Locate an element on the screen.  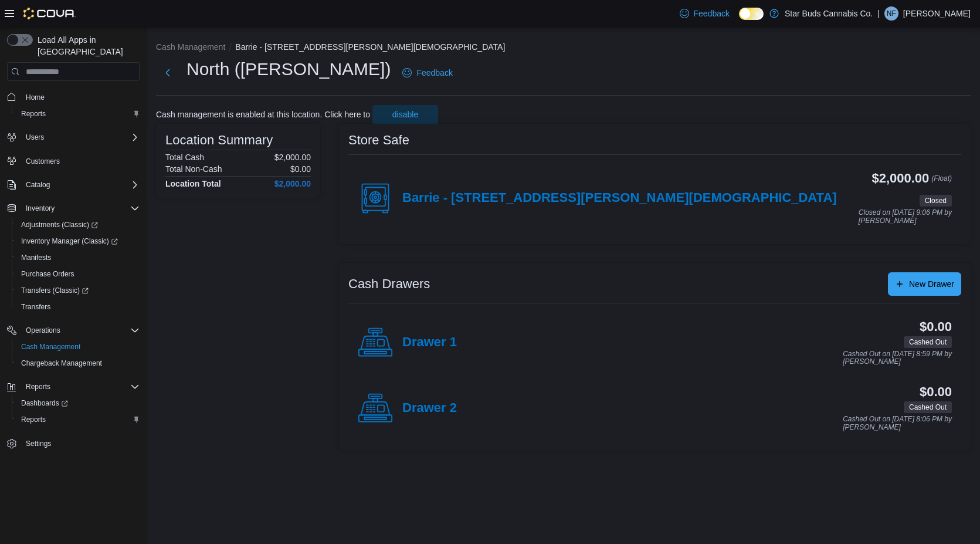
nav: Complex example is located at coordinates (73, 283).